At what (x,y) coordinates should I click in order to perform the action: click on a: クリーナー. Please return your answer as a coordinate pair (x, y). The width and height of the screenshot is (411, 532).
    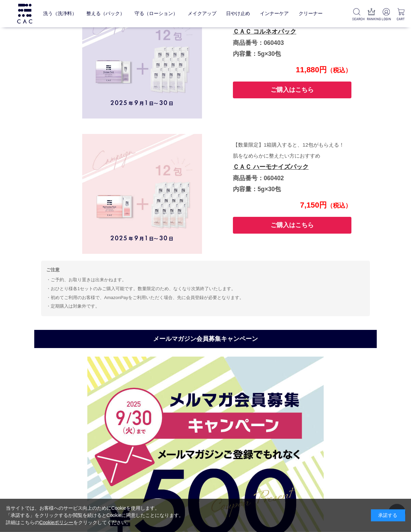
    Looking at the image, I should click on (311, 13).